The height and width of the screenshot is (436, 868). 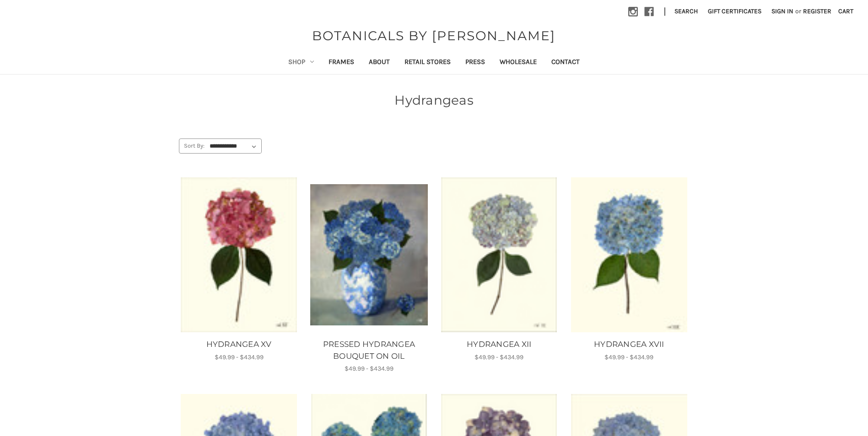 I want to click on a: Press, so click(x=475, y=63).